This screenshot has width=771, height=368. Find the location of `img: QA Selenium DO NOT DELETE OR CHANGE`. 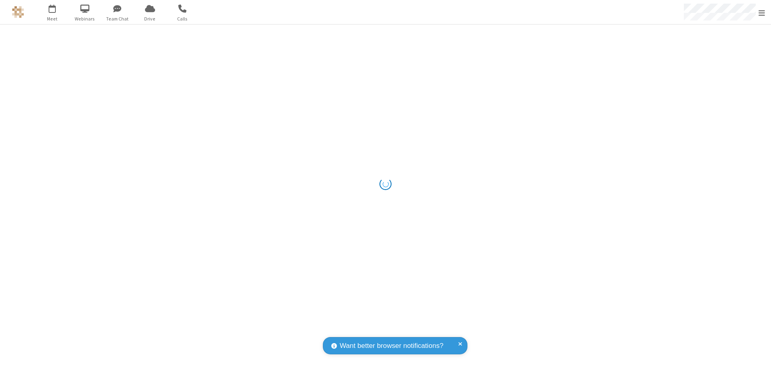

img: QA Selenium DO NOT DELETE OR CHANGE is located at coordinates (18, 12).